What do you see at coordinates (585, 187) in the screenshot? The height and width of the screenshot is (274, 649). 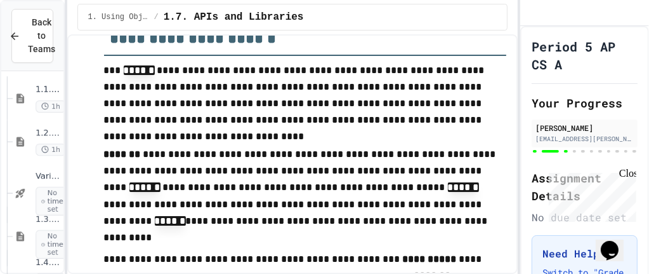 I see `h2: Assignment Details` at bounding box center [585, 187].